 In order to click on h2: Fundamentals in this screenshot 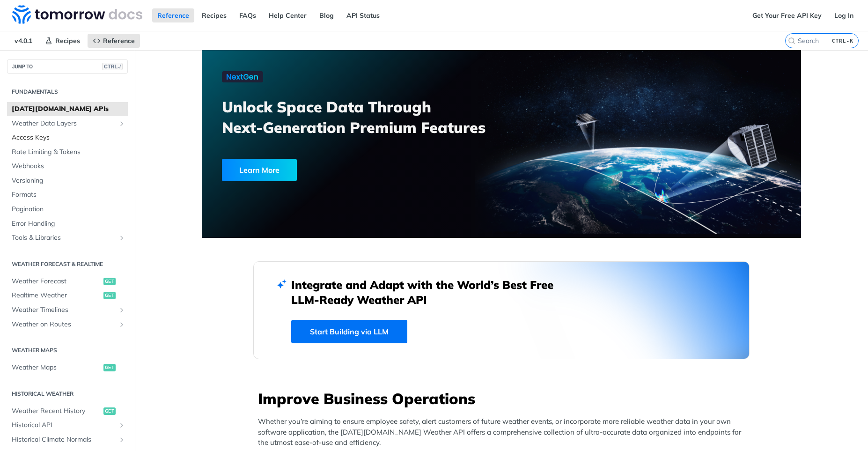, I will do `click(67, 92)`.